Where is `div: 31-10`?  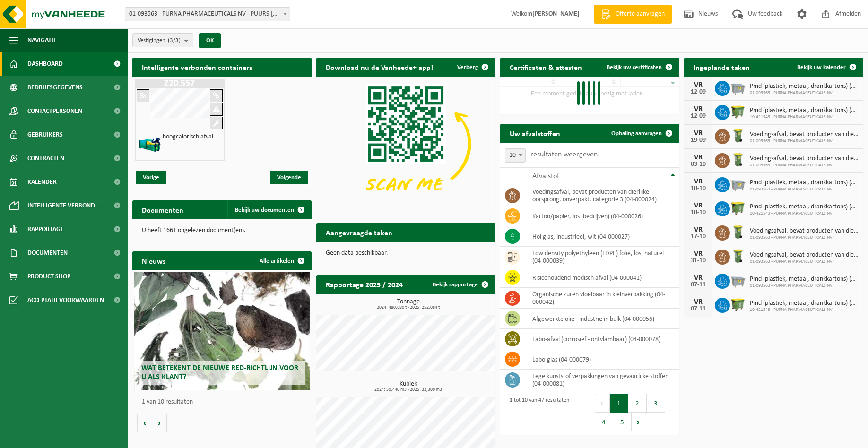
div: 31-10 is located at coordinates (698, 261).